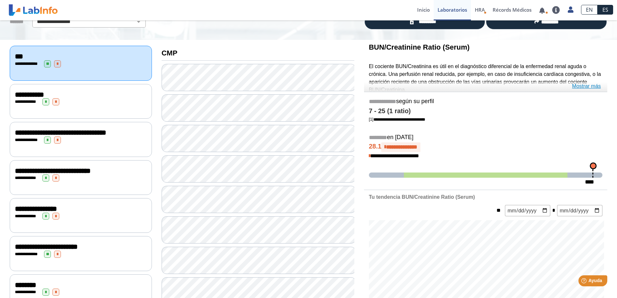  What do you see at coordinates (485, 147) in the screenshot?
I see `h4: 28.1` at bounding box center [485, 147].